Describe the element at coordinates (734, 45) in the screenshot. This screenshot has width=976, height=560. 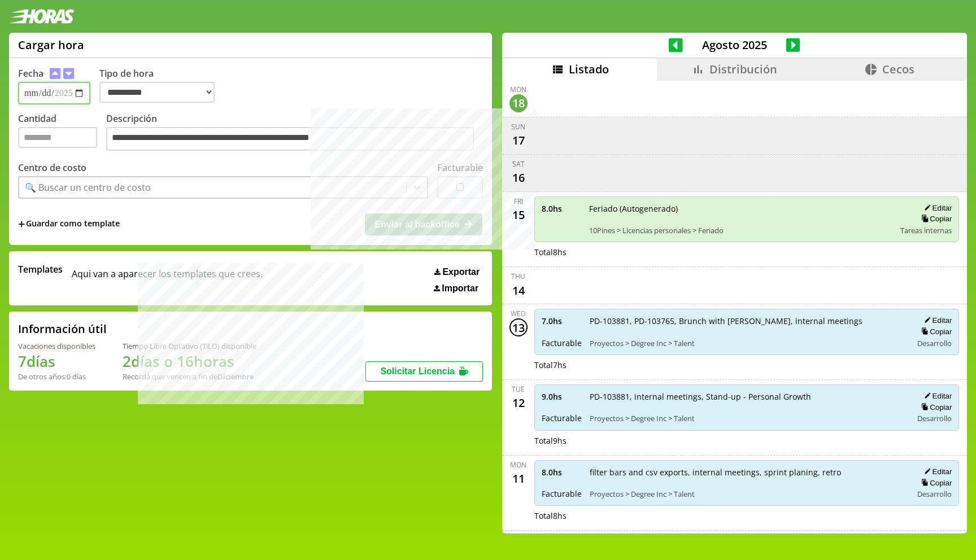
I see `span: Agosto 2025` at that location.